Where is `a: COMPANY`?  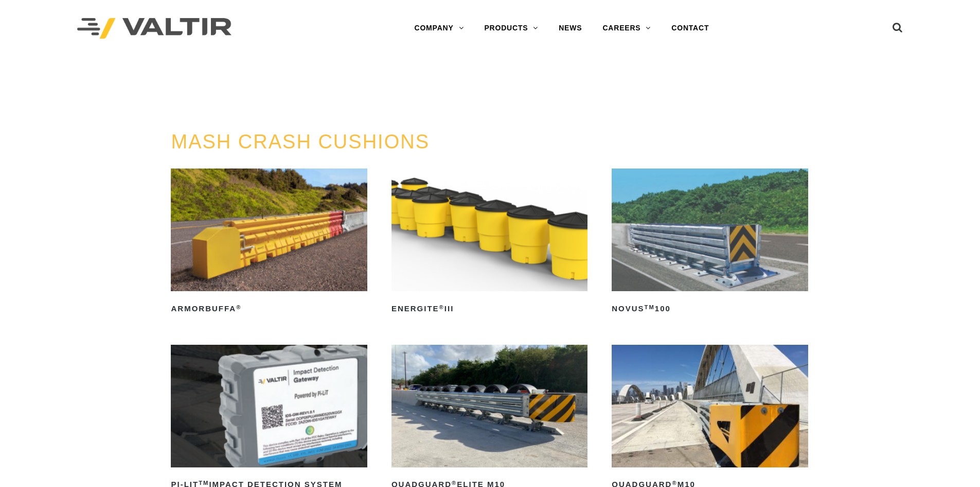 a: COMPANY is located at coordinates (439, 29).